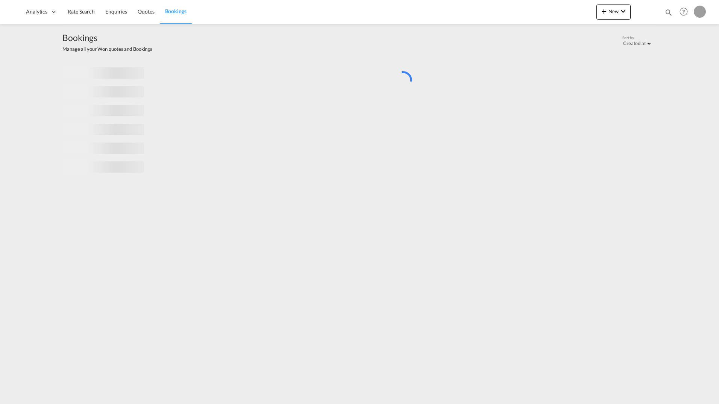 Image resolution: width=719 pixels, height=404 pixels. What do you see at coordinates (634, 43) in the screenshot?
I see `div: Created at` at bounding box center [634, 43].